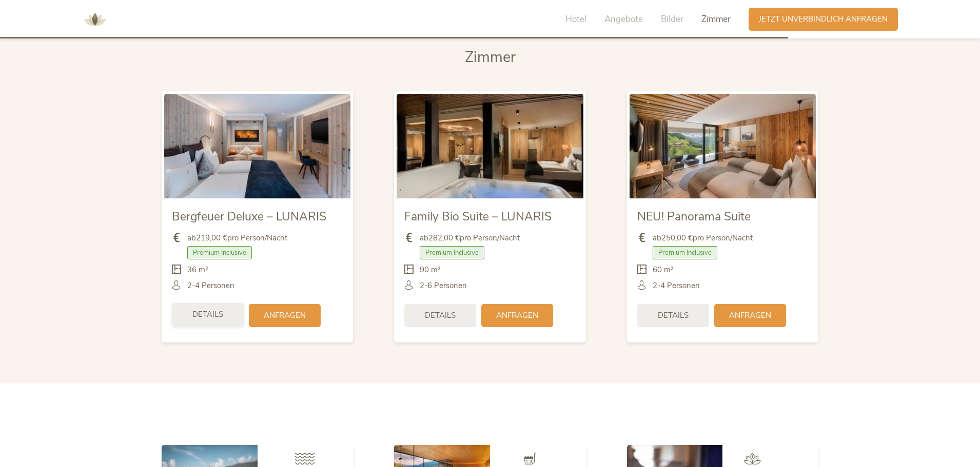 Image resolution: width=980 pixels, height=467 pixels. What do you see at coordinates (257, 146) in the screenshot?
I see `img: Bergfeuer Deluxe – LUNARIS` at bounding box center [257, 146].